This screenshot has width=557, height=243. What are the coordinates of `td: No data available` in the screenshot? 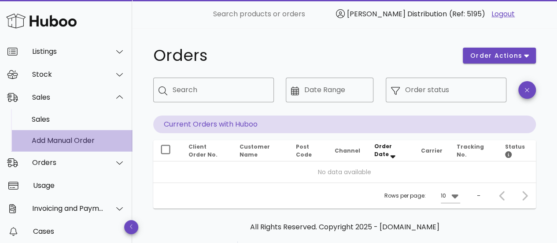 It's located at (344, 172).